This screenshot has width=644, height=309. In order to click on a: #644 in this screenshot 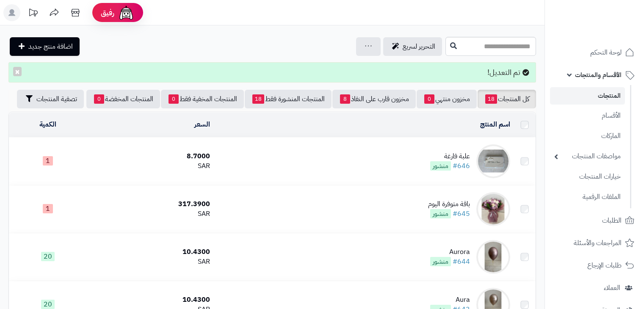, I will do `click(461, 261)`.